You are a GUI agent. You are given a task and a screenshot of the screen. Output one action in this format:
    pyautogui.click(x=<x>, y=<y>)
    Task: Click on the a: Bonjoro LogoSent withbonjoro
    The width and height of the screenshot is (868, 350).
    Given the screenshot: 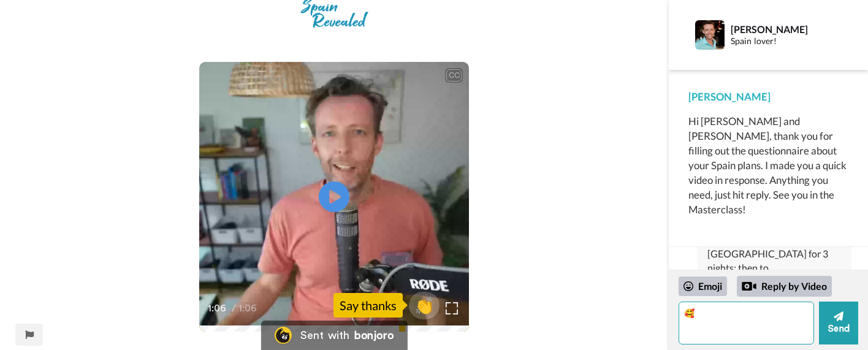 What is the action you would take?
    pyautogui.click(x=334, y=336)
    